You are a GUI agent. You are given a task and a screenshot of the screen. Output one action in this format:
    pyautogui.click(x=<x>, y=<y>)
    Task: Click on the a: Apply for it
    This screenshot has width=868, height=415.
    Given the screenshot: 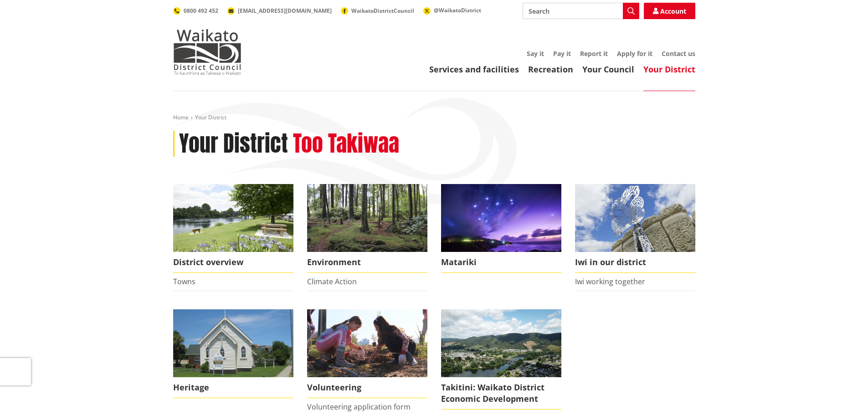 What is the action you would take?
    pyautogui.click(x=635, y=53)
    